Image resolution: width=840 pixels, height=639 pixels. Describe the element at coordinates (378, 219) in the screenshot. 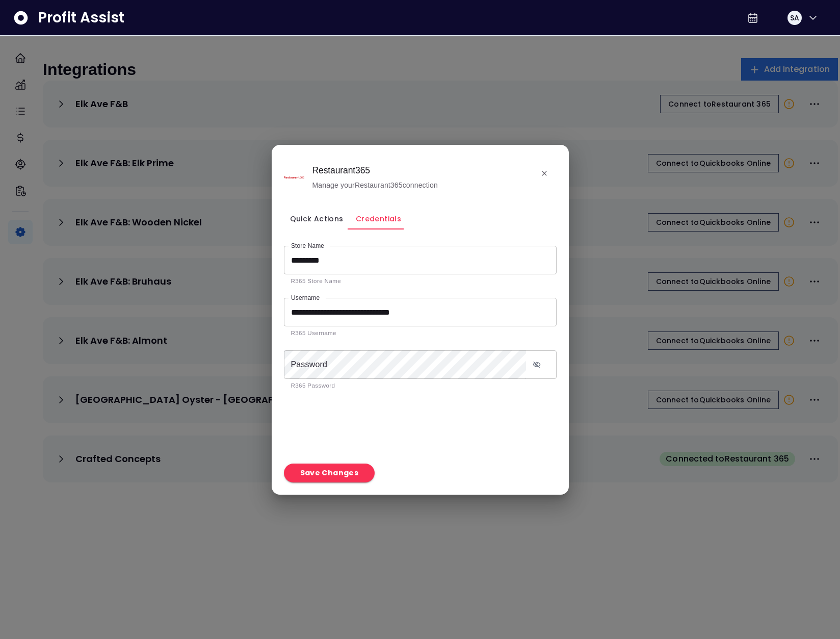

I see `button: Credentials` at that location.